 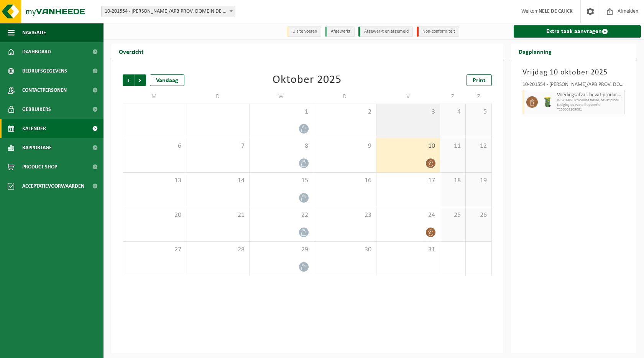 What do you see at coordinates (281, 216) in the screenshot?
I see `span: 22` at bounding box center [281, 216].